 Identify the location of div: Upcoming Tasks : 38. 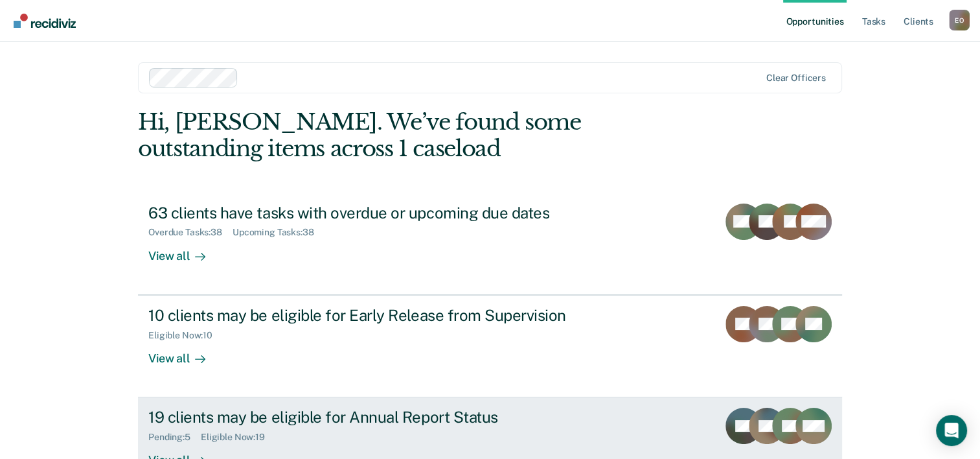
(279, 232).